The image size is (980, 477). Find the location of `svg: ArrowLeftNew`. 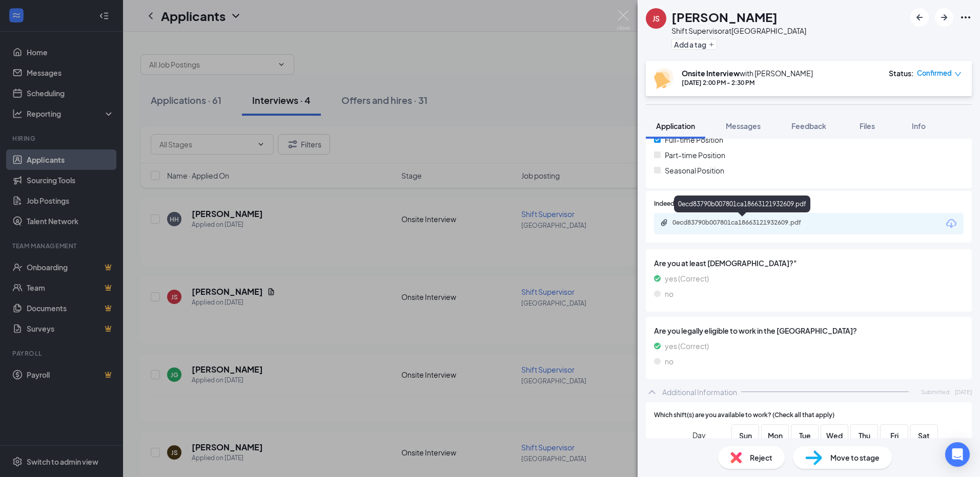

svg: ArrowLeftNew is located at coordinates (920, 17).